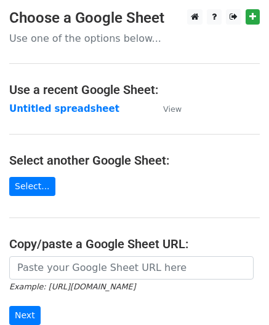 The width and height of the screenshot is (269, 325). Describe the element at coordinates (32, 186) in the screenshot. I see `a: Select...` at that location.